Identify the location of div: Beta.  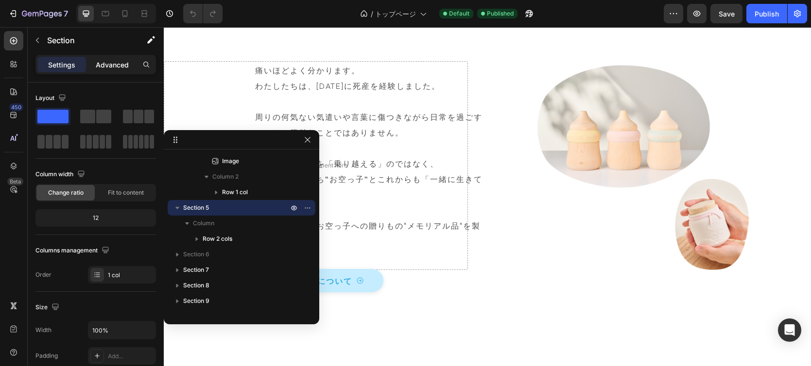
(15, 182).